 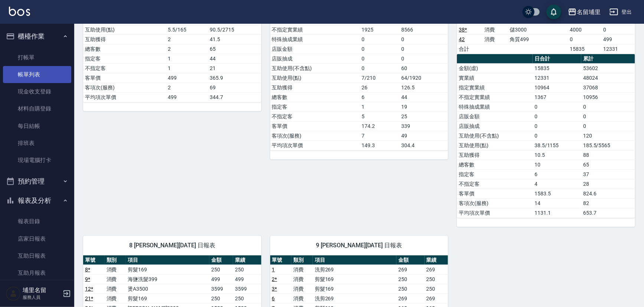 What do you see at coordinates (608, 165) in the screenshot?
I see `td: 65` at bounding box center [608, 165].